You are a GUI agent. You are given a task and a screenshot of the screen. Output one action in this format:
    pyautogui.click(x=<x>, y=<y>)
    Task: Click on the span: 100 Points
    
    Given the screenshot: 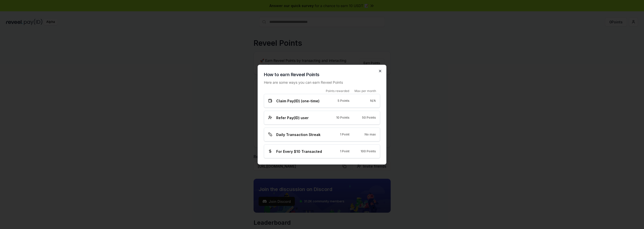 What is the action you would take?
    pyautogui.click(x=368, y=152)
    